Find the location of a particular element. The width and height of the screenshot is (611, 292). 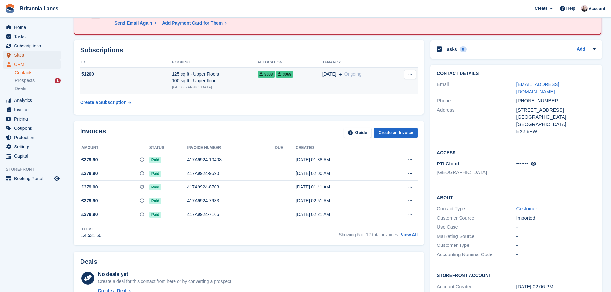

th: Tenancy is located at coordinates (358, 63).